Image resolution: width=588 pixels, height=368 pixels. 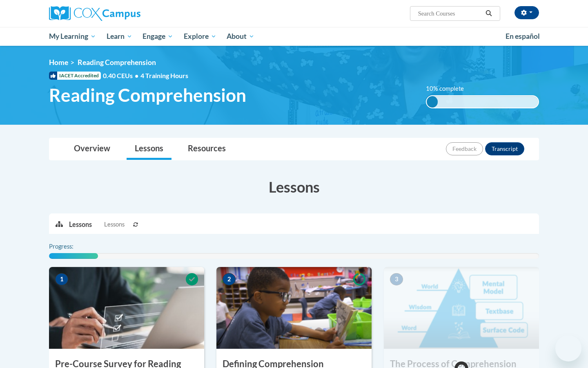 I want to click on span: 4 Training Hours, so click(x=164, y=75).